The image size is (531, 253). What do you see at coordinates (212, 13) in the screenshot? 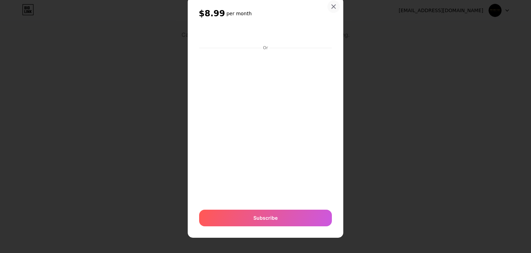
I see `span: $8.99` at bounding box center [212, 13].